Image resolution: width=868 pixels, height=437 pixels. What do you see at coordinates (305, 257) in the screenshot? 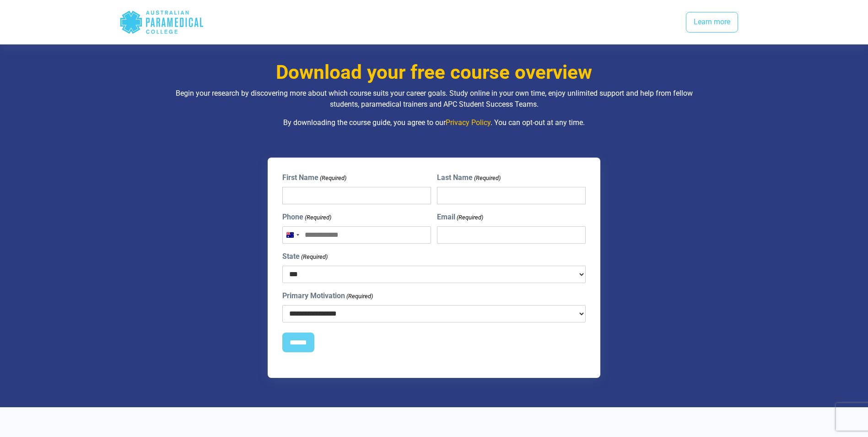
I see `label: State` at bounding box center [305, 257].